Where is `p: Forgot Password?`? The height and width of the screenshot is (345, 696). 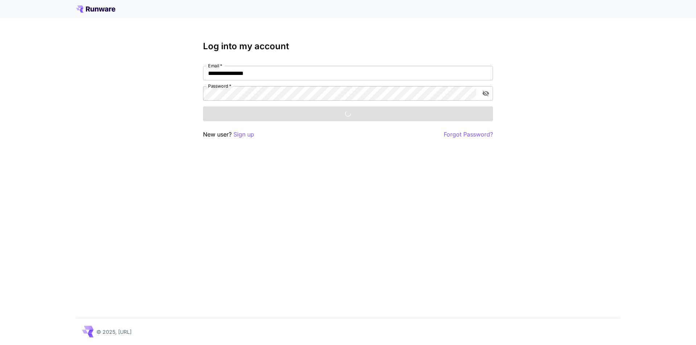 p: Forgot Password? is located at coordinates (468, 134).